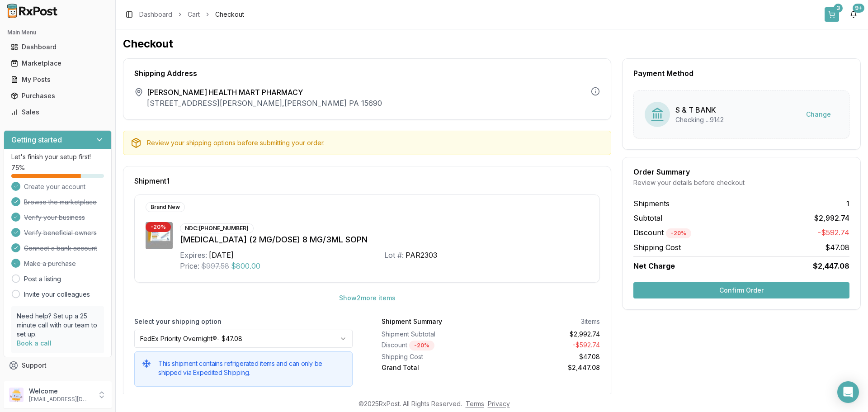 The width and height of the screenshot is (868, 412). What do you see at coordinates (58, 365) in the screenshot?
I see `button: Support` at bounding box center [58, 365].